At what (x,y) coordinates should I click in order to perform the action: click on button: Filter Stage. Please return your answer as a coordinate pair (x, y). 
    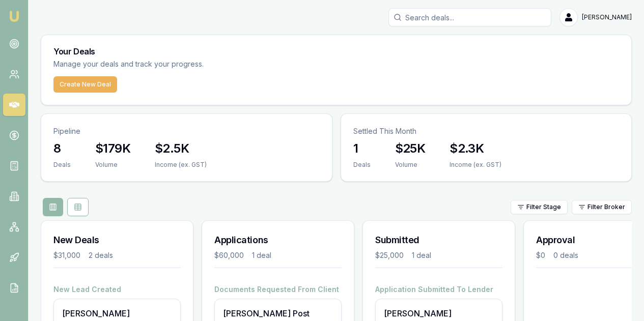
    Looking at the image, I should click on (539, 207).